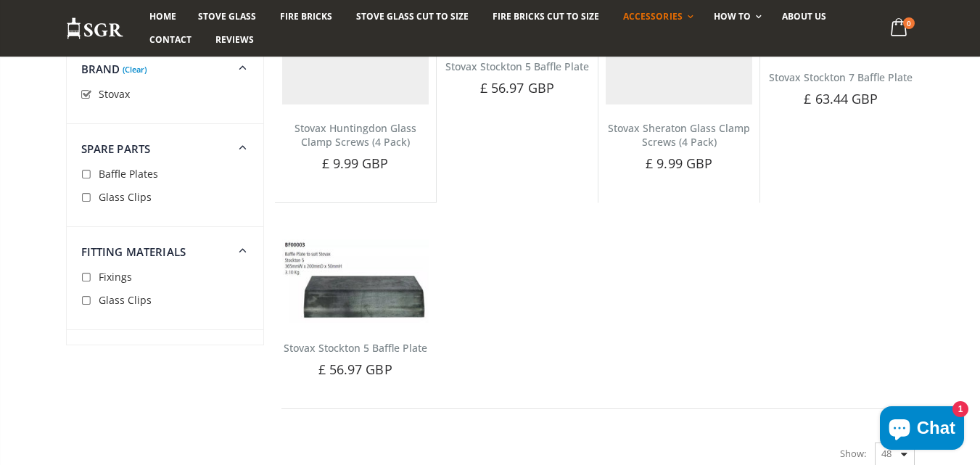 The height and width of the screenshot is (465, 980). Describe the element at coordinates (356, 135) in the screenshot. I see `a: Stovax Huntingdon Glass Clamp Screws (4 Pack)` at that location.